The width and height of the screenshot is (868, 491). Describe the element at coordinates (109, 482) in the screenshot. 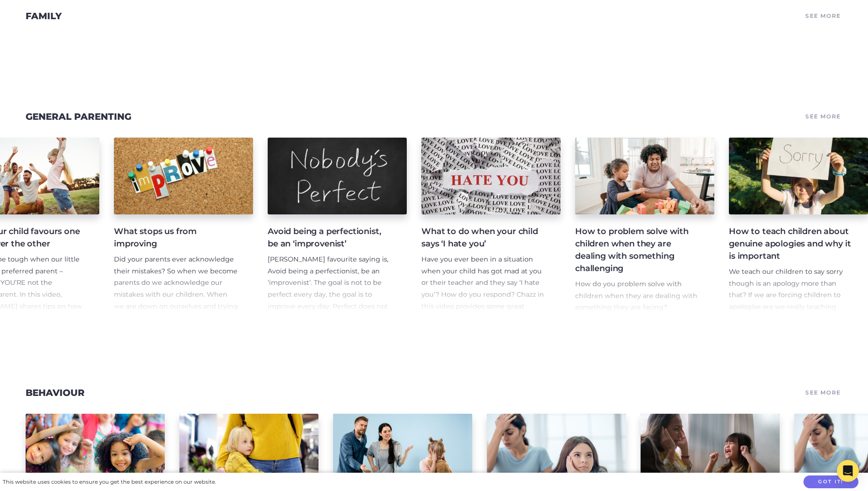

I see `div: This website uses cookies to ensure you get the best experience on our website.` at that location.